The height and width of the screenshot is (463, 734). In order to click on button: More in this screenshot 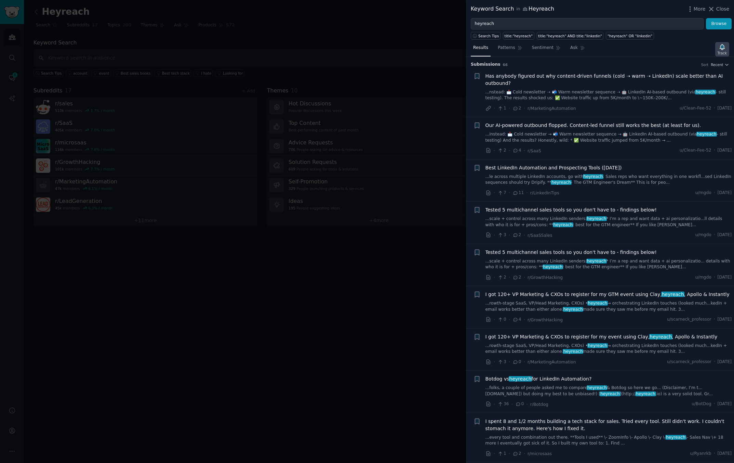, I will do `click(696, 9)`.